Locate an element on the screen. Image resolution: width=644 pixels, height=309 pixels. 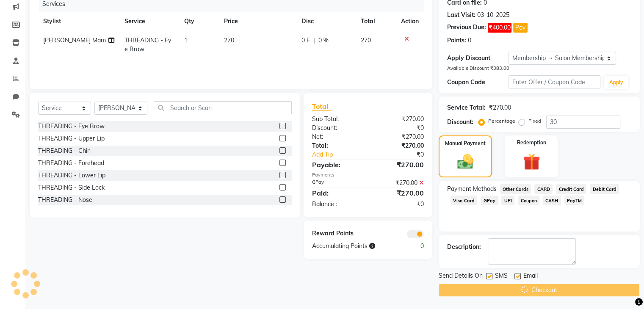
button: Pay is located at coordinates (520, 27).